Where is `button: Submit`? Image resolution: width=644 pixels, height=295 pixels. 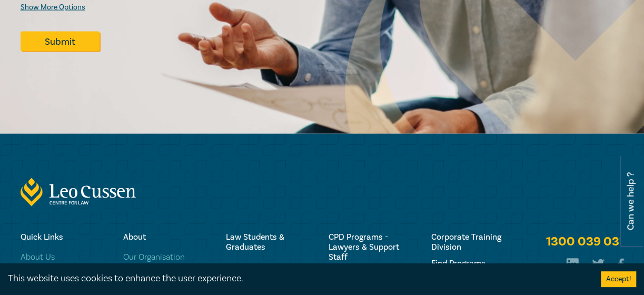
button: Submit is located at coordinates (60, 41).